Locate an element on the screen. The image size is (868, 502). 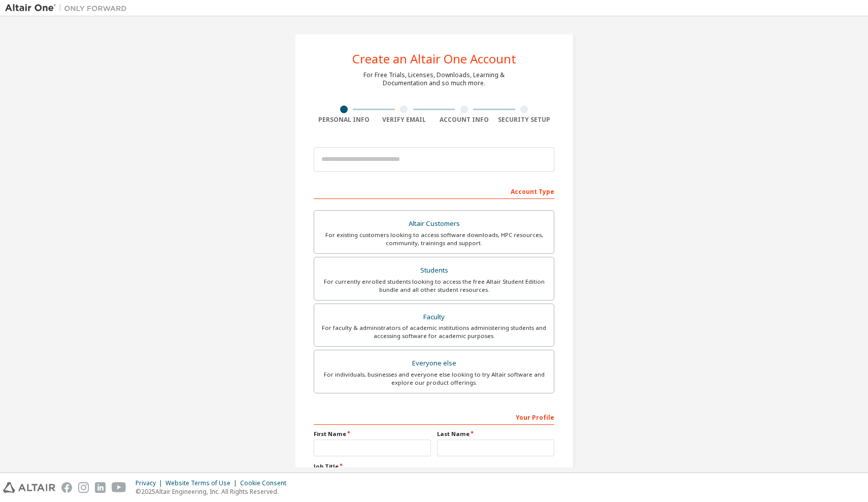
div: Faculty is located at coordinates (434, 318).